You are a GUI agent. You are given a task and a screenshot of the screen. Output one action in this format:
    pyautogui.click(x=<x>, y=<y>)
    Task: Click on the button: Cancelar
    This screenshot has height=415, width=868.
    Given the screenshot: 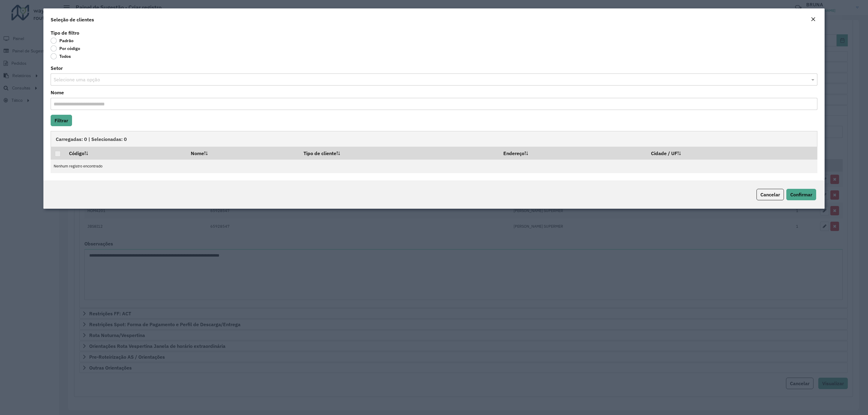 What is the action you would take?
    pyautogui.click(x=770, y=194)
    